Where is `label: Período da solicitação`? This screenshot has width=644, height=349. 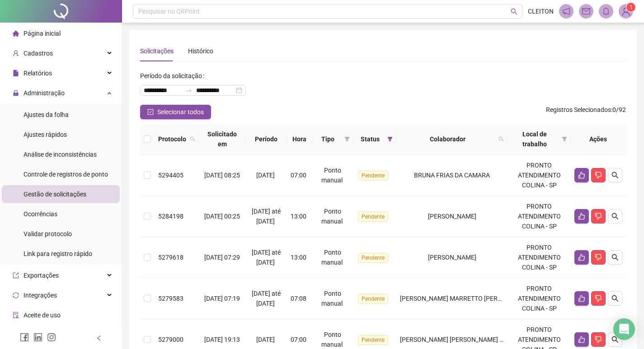 label: Período da solicitação is located at coordinates (174, 76).